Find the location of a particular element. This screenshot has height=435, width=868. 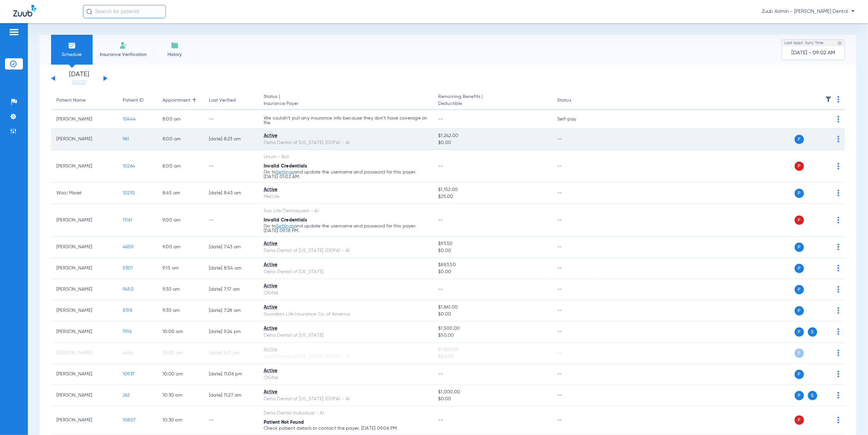

div: Patient Name is located at coordinates (85, 101).